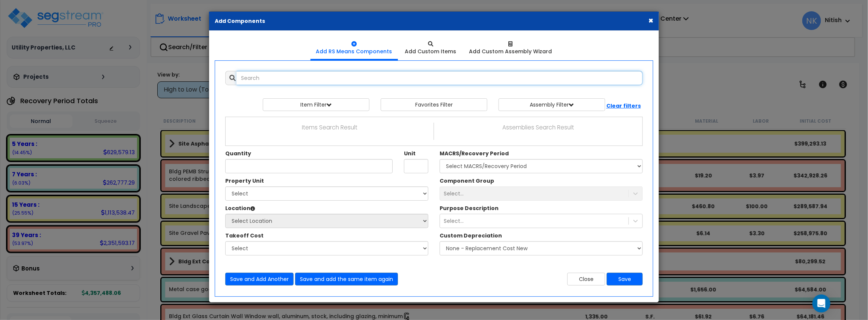  What do you see at coordinates (434, 104) in the screenshot?
I see `button: Favorites Filter` at bounding box center [434, 104].